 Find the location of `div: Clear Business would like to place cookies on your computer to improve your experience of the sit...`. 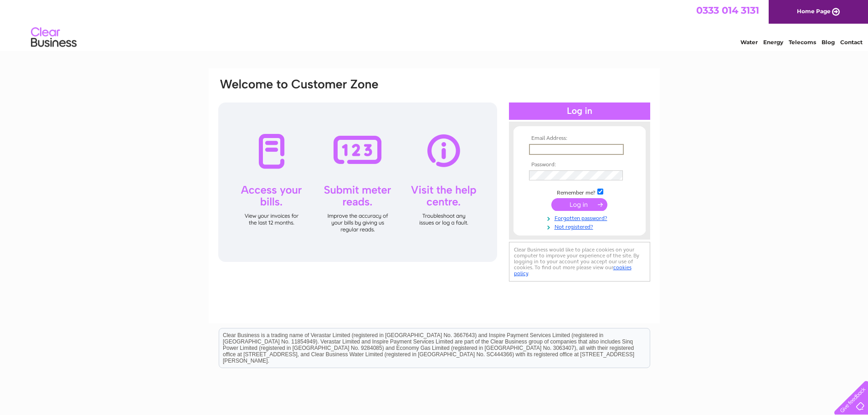

div: Clear Business would like to place cookies on your computer to improve your experience of the sit... is located at coordinates (580, 261).